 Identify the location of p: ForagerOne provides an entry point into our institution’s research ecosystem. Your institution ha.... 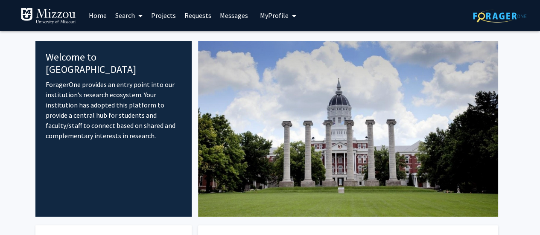
(114, 110).